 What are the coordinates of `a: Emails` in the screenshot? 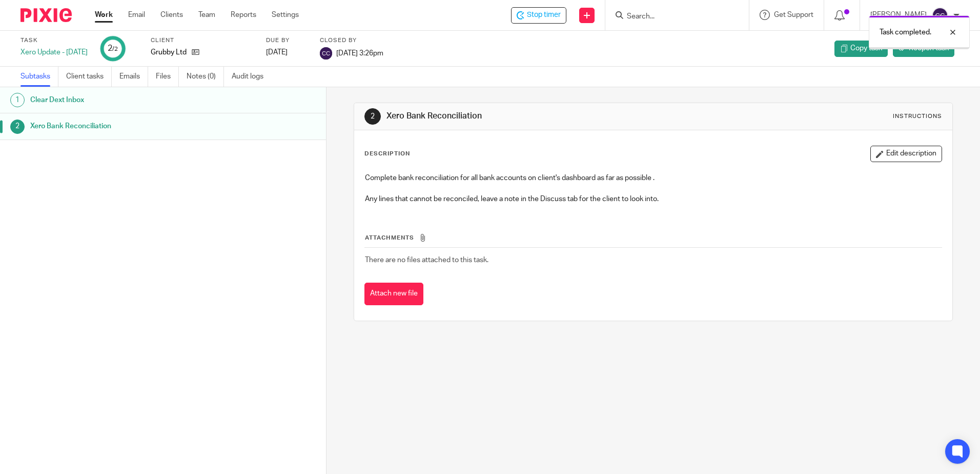 It's located at (134, 76).